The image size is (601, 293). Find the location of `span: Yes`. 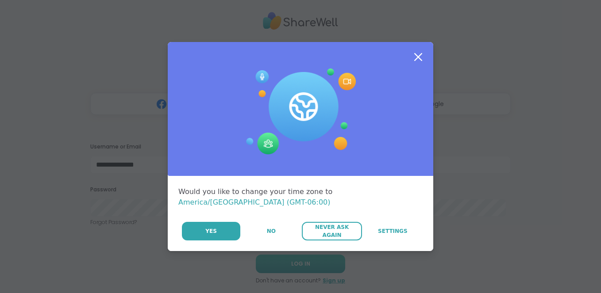

span: Yes is located at coordinates (211, 231).